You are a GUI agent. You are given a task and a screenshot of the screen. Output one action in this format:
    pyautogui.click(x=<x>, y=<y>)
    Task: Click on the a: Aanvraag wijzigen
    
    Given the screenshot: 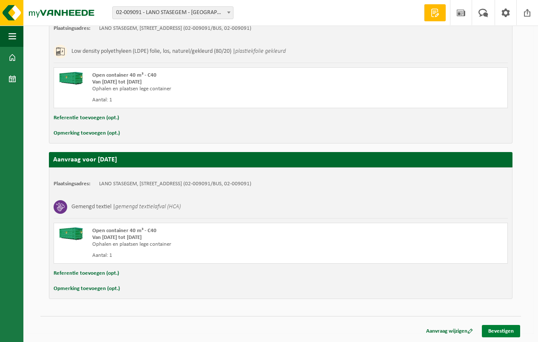 What is the action you would take?
    pyautogui.click(x=450, y=331)
    